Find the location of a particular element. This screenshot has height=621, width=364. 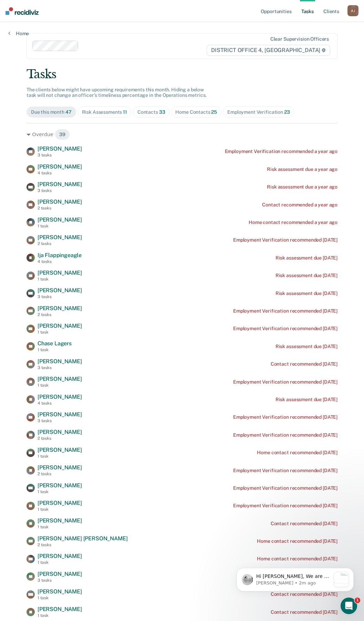

span: 11 is located at coordinates (125, 112).